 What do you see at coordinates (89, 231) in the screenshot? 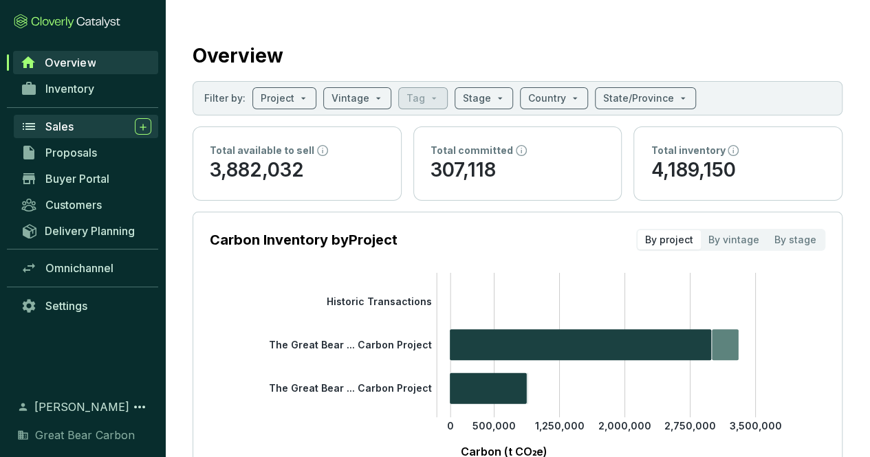
I see `span: Delivery Planning` at bounding box center [89, 231].